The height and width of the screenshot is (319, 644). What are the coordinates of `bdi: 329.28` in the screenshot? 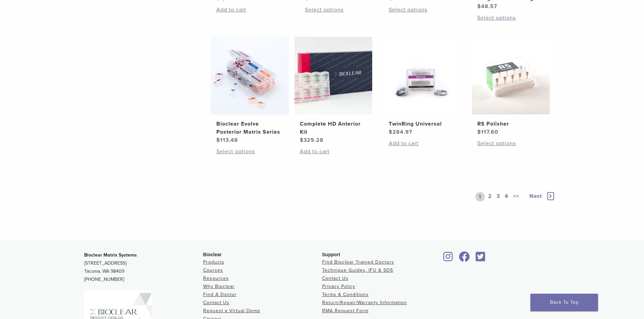 It's located at (312, 140).